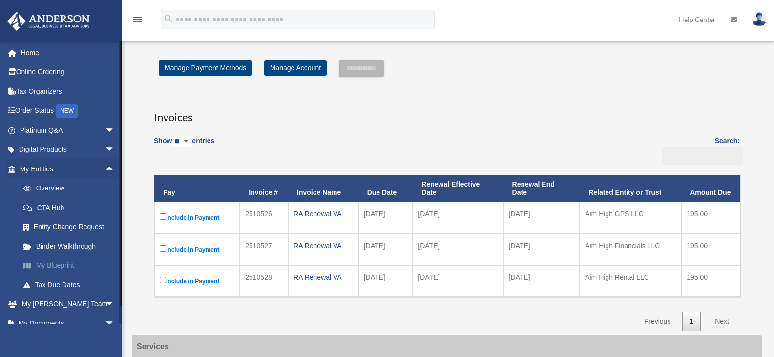  Describe the element at coordinates (67, 111) in the screenshot. I see `div: NEW` at that location.